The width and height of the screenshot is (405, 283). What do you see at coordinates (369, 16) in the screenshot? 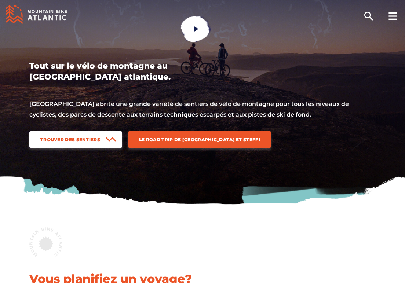
I see `ion-icon: search` at bounding box center [369, 16].